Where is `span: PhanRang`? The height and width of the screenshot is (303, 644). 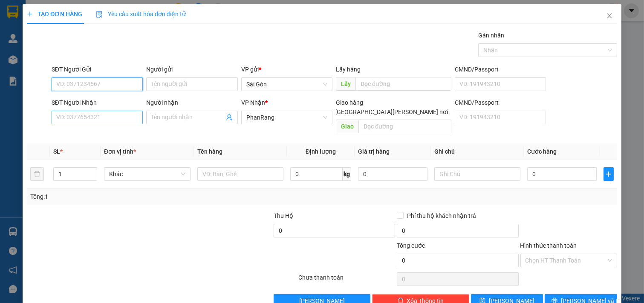
span: PhanRang is located at coordinates (286, 118).